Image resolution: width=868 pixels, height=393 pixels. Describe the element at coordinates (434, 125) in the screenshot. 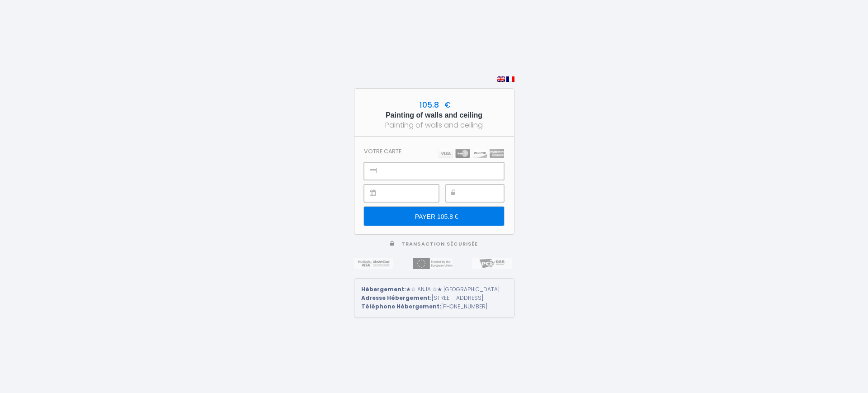

I see `div: Painting of walls and ceiling` at that location.